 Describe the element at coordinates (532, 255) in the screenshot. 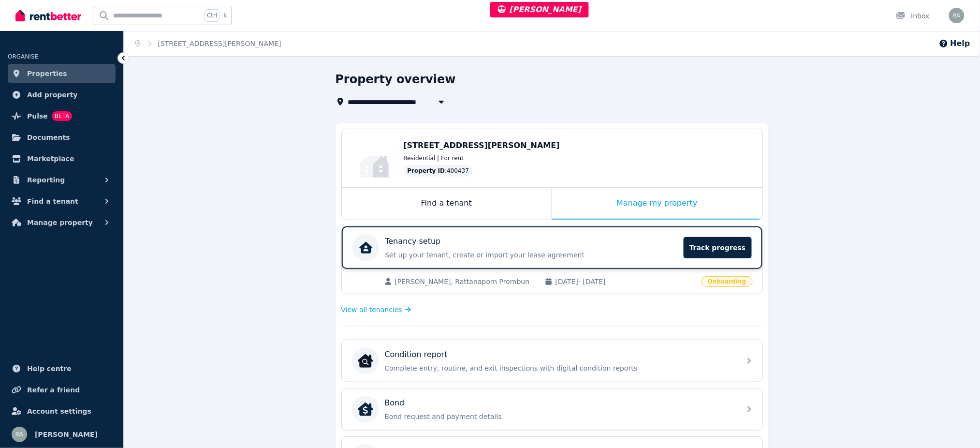

I see `p: Set up your tenant, create or import your lease agreement` at that location.